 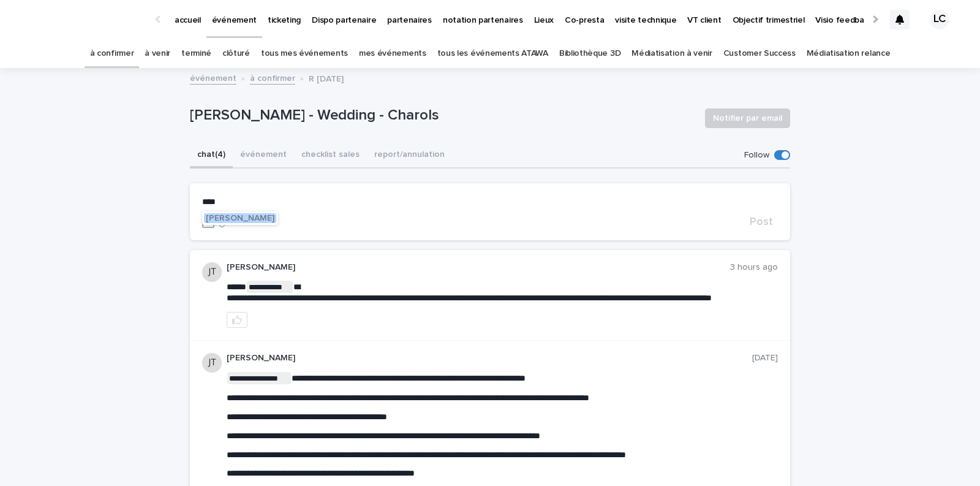 What do you see at coordinates (672, 53) in the screenshot?
I see `a: Médiatisation à venir` at bounding box center [672, 53].